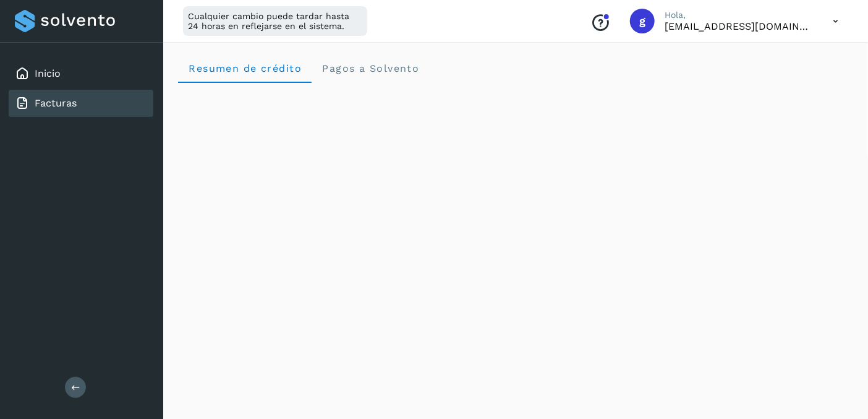 This screenshot has height=419, width=868. What do you see at coordinates (81, 103) in the screenshot?
I see `div: Facturas` at bounding box center [81, 103].